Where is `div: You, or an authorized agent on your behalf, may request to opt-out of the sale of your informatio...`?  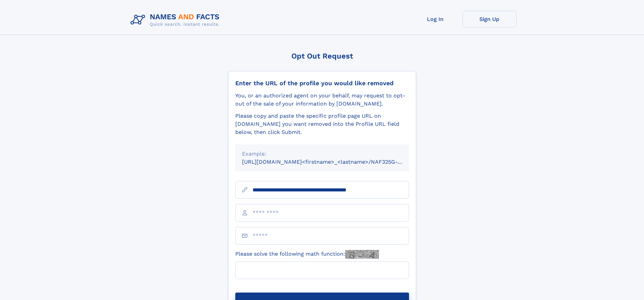
div: You, or an authorized agent on your behalf, may request to opt-out of the sale of your informatio... is located at coordinates (322, 100).